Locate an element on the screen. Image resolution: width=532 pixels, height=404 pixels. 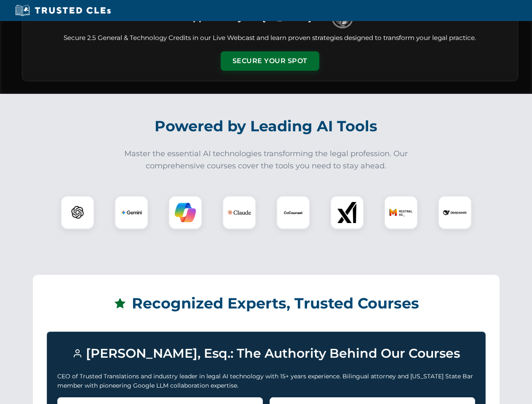
img: CoCounsel Logo is located at coordinates (293, 212).